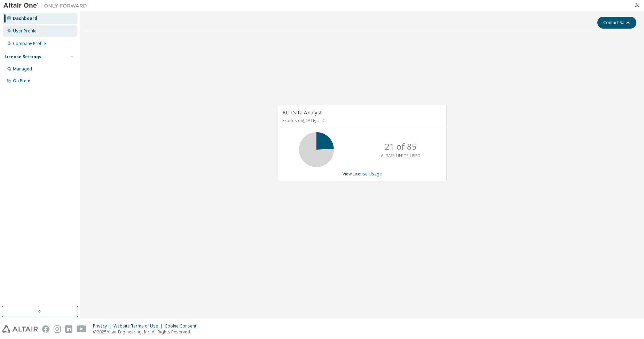 Image resolution: width=644 pixels, height=339 pixels. I want to click on p: ALTAIR UNITS USED, so click(401, 156).